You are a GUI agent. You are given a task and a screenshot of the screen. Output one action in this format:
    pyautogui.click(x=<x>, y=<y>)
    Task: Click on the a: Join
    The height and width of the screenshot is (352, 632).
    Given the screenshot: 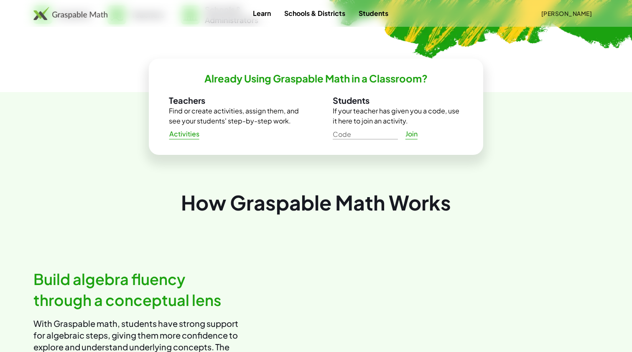 What is the action you would take?
    pyautogui.click(x=412, y=134)
    